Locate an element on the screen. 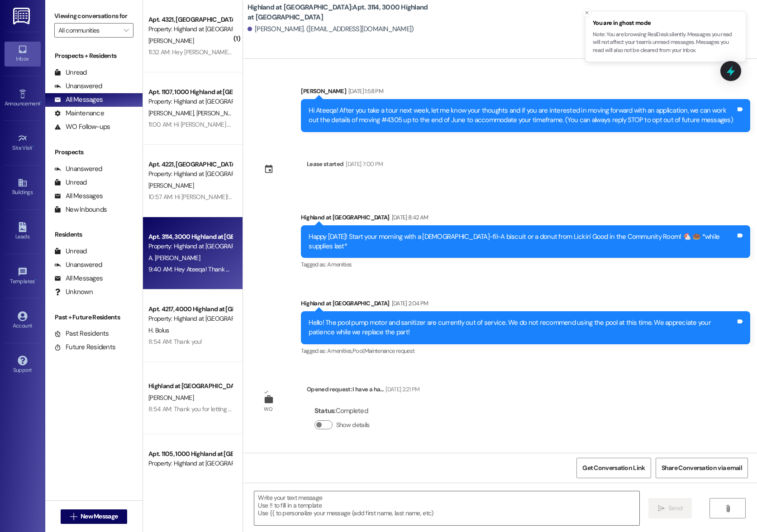 This screenshot has width=757, height=532. a: Leads is located at coordinates (23, 231).